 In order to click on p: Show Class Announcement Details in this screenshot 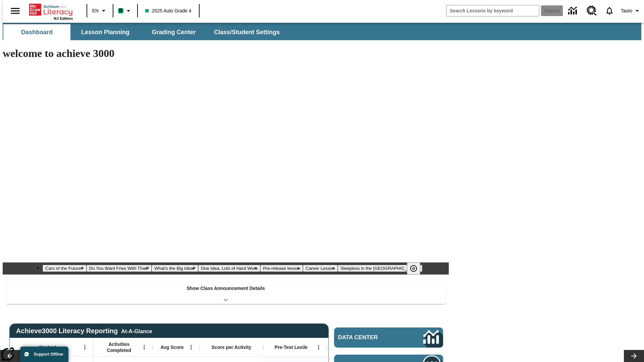, I will do `click(226, 288)`.